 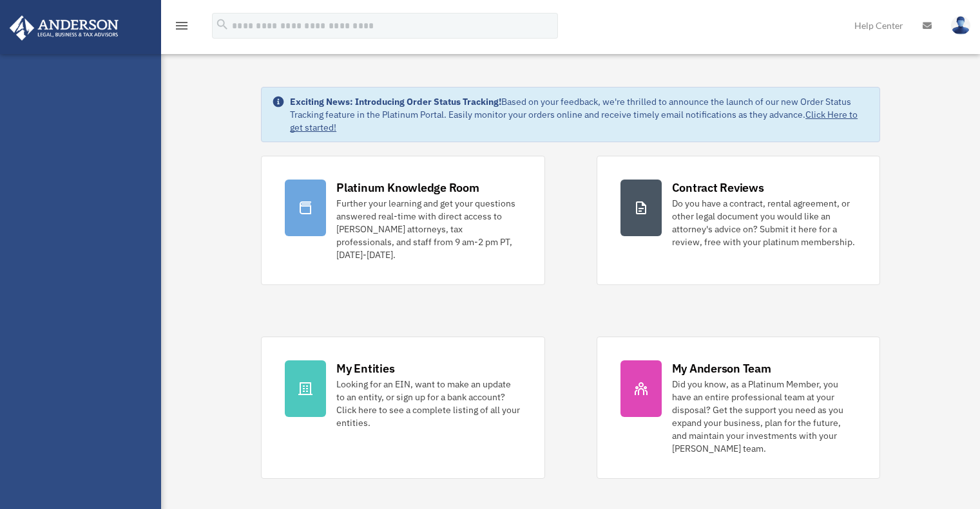 I want to click on div: Based on your feedback, we're thrilled to announce the launch of our new Order Status Tracking fe..., so click(x=579, y=115).